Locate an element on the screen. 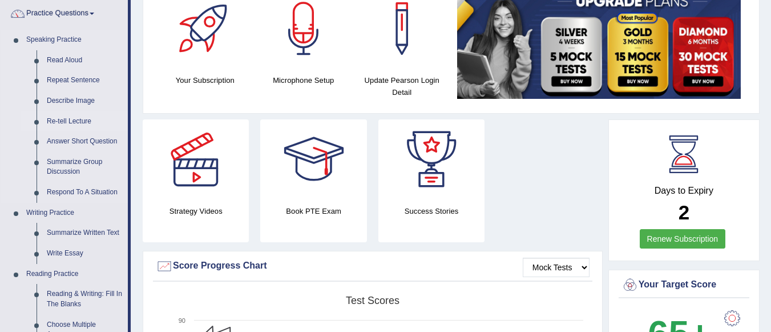 The height and width of the screenshot is (332, 771). a: Reading & Writing: Fill In The Blanks is located at coordinates (84, 298).